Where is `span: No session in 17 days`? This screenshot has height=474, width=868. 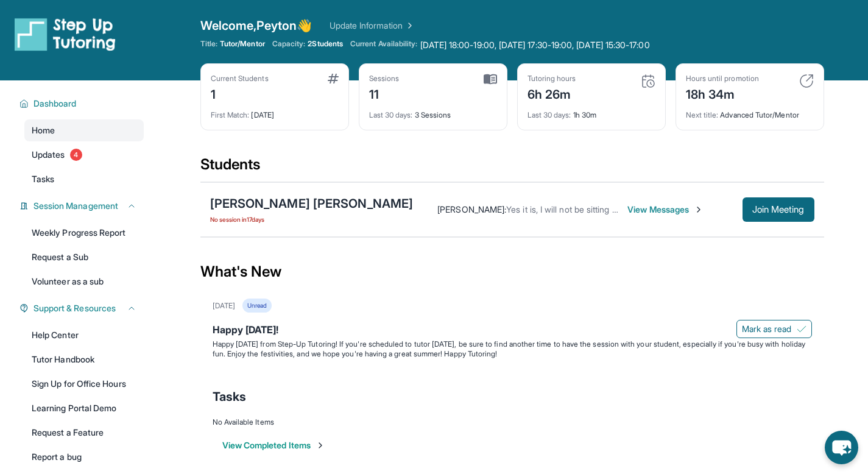 span: No session in 17 days is located at coordinates (312, 219).